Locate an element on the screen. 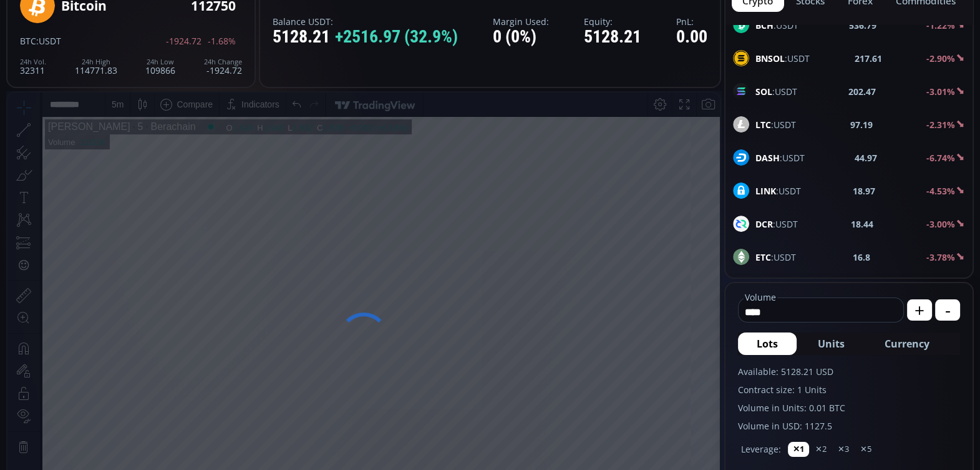 The height and width of the screenshot is (470, 980). div: +0.002 (+0.10%) is located at coordinates (370, 35).